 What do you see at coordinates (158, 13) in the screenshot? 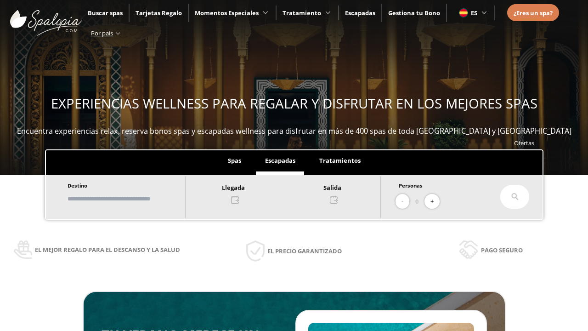
I see `a: Tarjetas Regalo` at bounding box center [158, 13].